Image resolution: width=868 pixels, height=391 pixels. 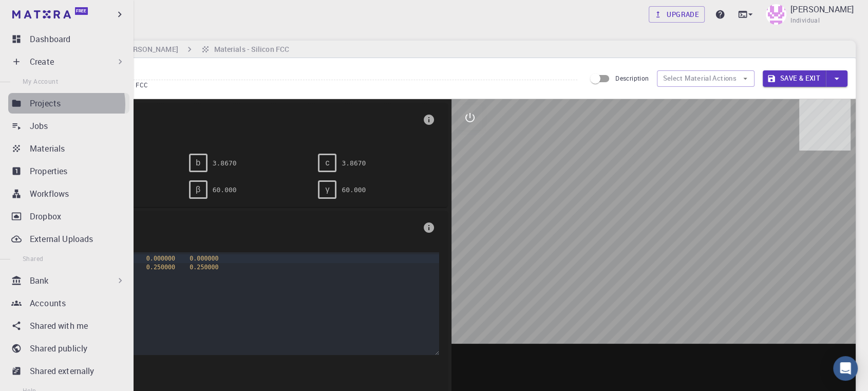 I want to click on img: Nguyen Viet Hung, so click(x=776, y=14).